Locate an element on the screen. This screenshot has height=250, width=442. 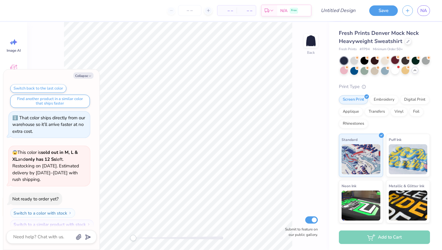
button: Switch back to the last color is located at coordinates (38, 88).